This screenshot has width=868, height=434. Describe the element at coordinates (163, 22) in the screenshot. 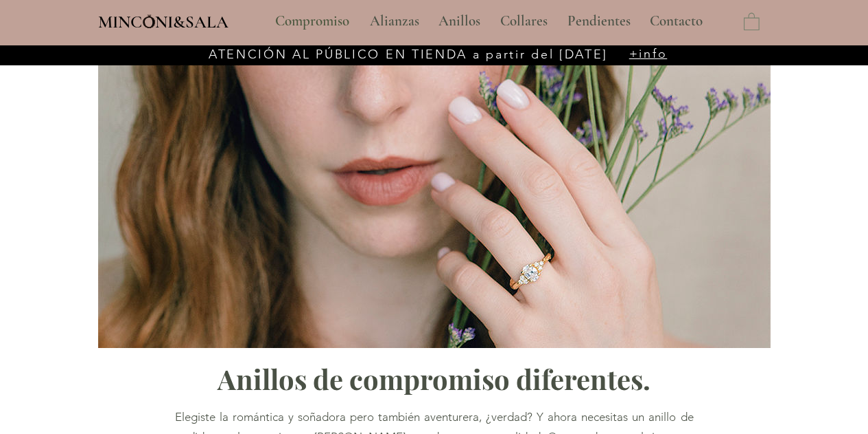

I see `span: MINCONI&SALA` at that location.